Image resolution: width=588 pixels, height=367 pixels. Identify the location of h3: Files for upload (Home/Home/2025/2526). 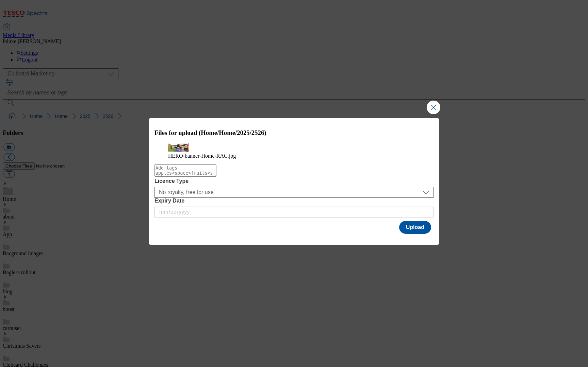
(294, 133).